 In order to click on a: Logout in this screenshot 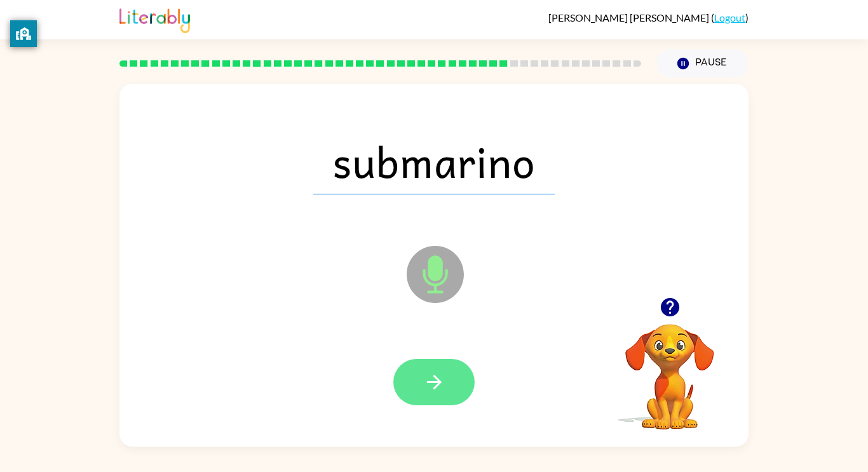, I will do `click(729, 17)`.